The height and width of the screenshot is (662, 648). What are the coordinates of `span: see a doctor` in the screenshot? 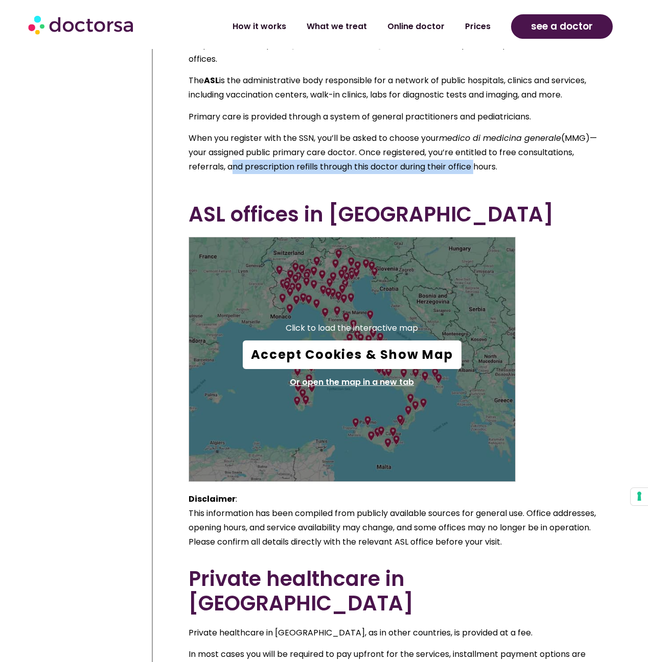 It's located at (561, 27).